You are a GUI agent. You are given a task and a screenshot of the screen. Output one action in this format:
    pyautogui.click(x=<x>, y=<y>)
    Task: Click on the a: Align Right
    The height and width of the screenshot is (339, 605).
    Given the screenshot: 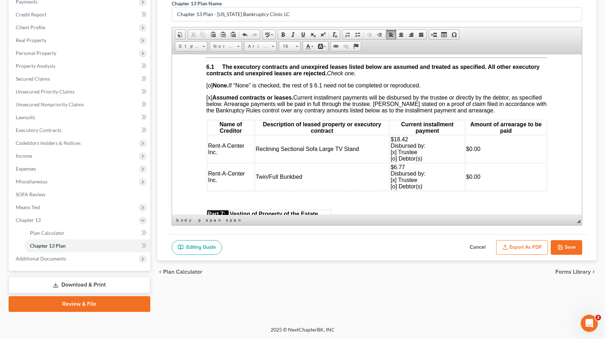 What is the action you would take?
    pyautogui.click(x=411, y=35)
    